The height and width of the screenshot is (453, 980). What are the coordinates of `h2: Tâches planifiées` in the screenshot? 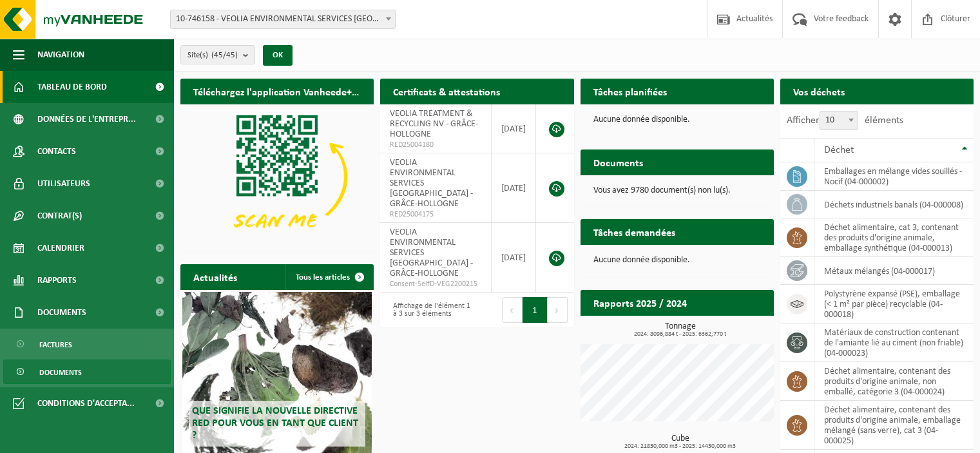 It's located at (630, 91).